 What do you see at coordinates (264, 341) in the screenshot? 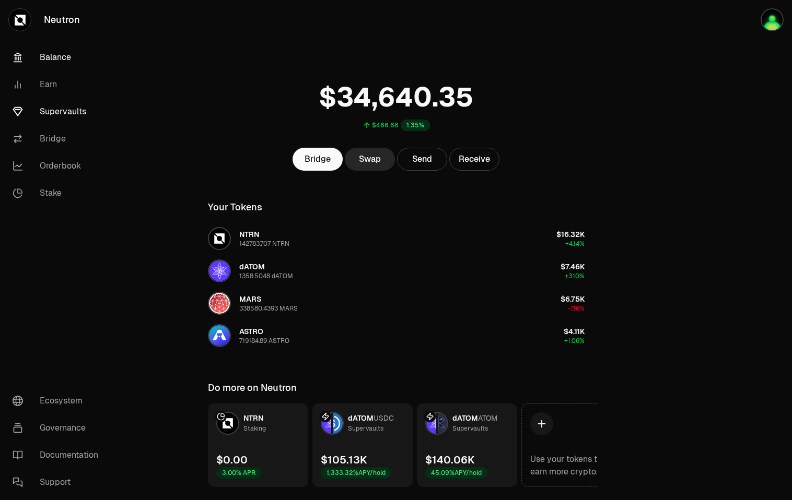
I see `div: 719184.89 ASTRO` at bounding box center [264, 341].